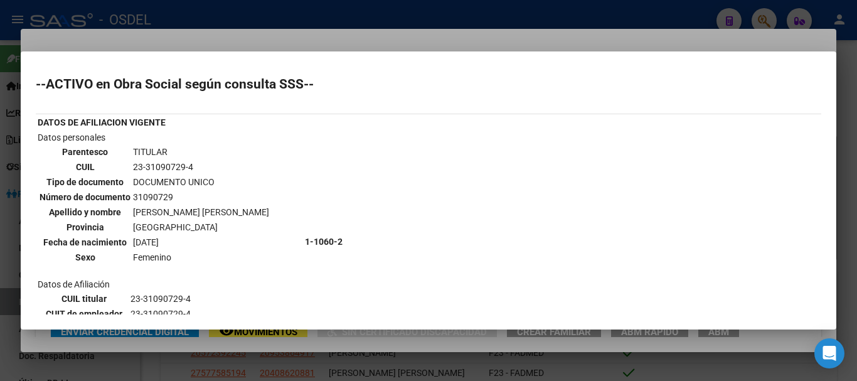 The image size is (857, 381). I want to click on b: 1-1060-2, so click(324, 242).